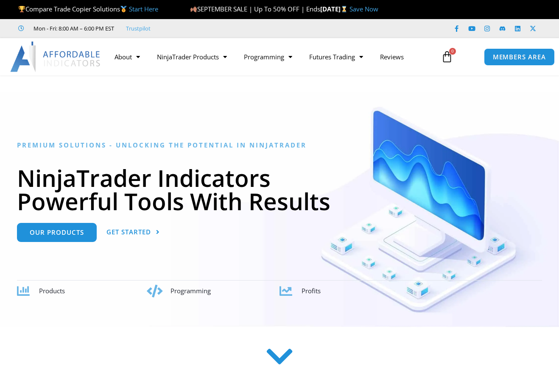  Describe the element at coordinates (311, 291) in the screenshot. I see `span: Profits` at that location.